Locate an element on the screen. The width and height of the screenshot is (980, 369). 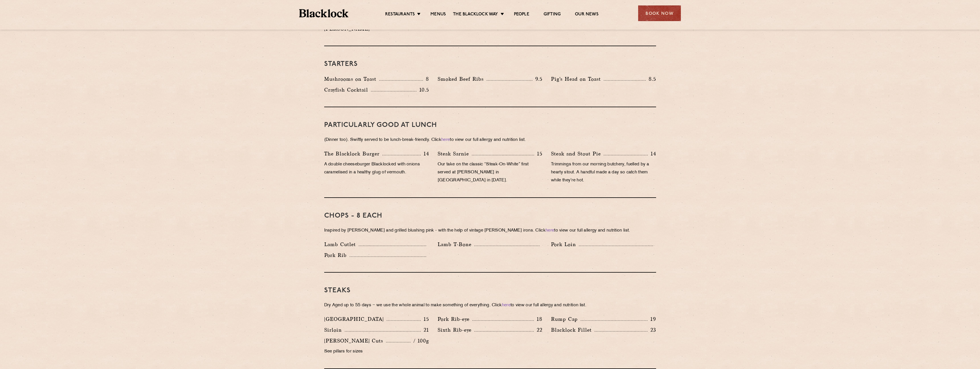
p: Blacklock Fillet is located at coordinates (573, 330).